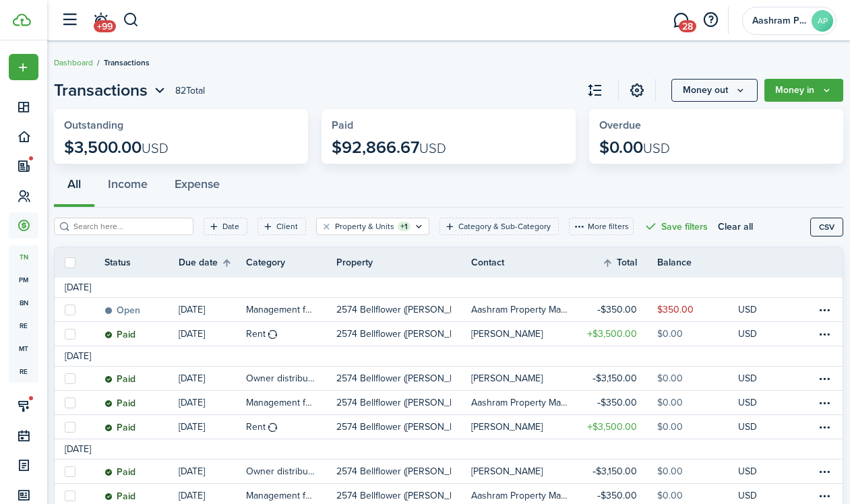 This screenshot has width=850, height=504. I want to click on widget-stats-title: Outstanding, so click(181, 126).